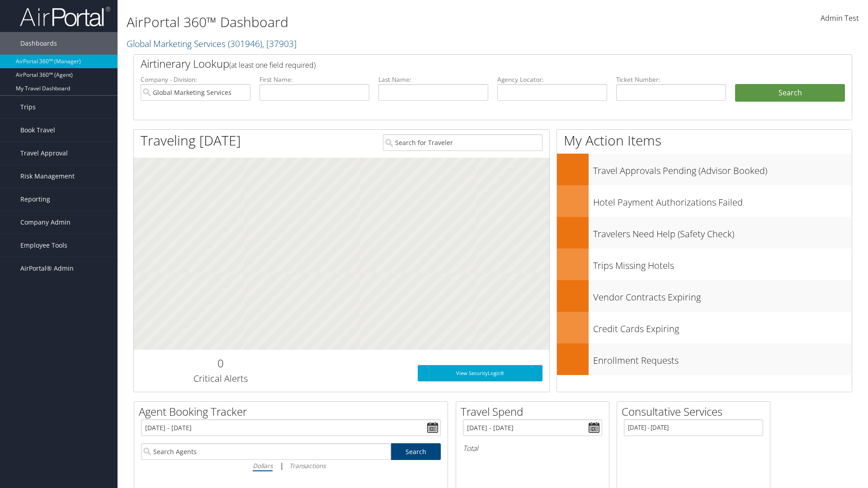  I want to click on span: Book Travel, so click(38, 130).